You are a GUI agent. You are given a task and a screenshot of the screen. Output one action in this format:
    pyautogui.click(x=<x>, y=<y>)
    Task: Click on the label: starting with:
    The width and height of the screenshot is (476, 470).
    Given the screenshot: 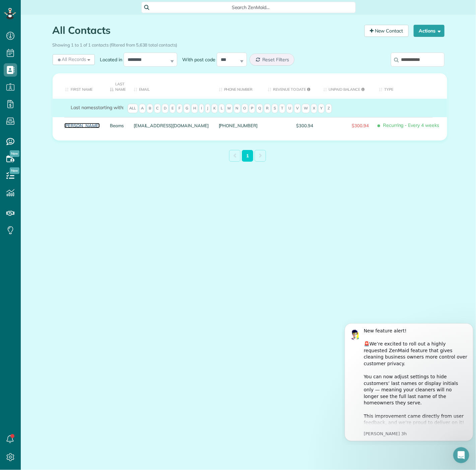 What is the action you would take?
    pyautogui.click(x=97, y=107)
    